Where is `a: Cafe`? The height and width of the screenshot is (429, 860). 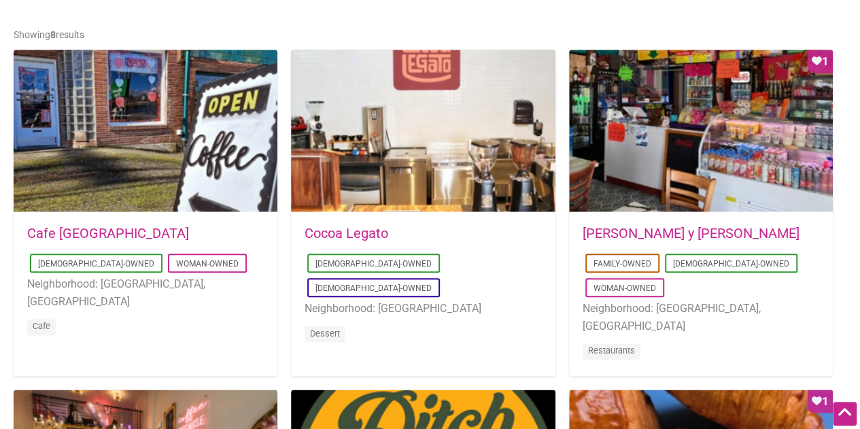
a: Cafe is located at coordinates (41, 326).